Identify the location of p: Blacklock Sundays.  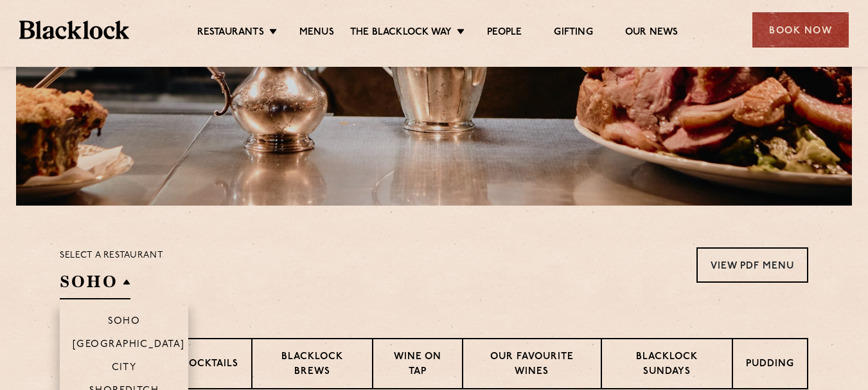
(667, 365).